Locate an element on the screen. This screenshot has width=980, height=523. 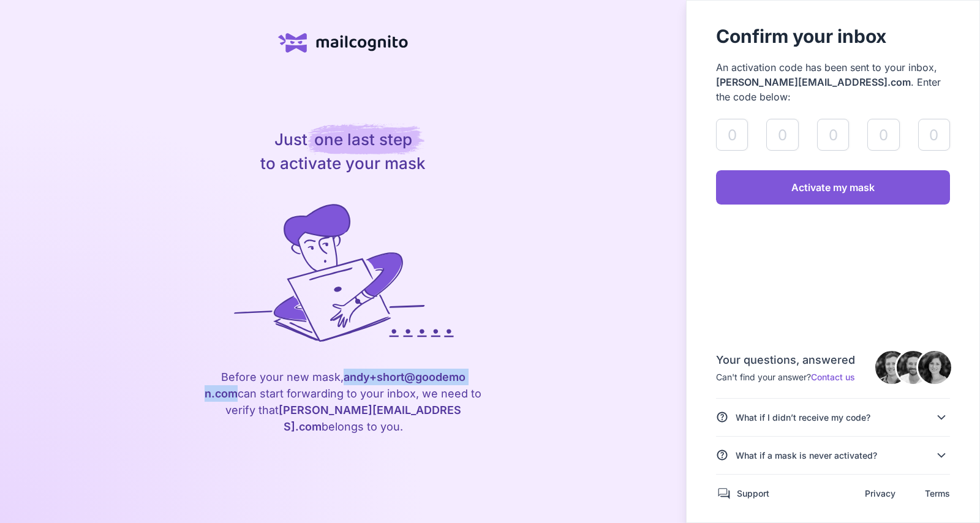
a: Privacy is located at coordinates (880, 493).